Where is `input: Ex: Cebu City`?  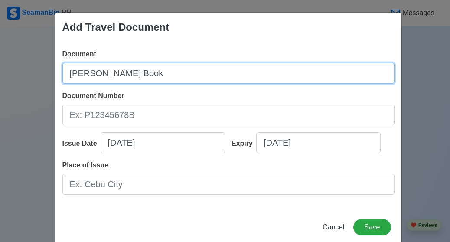 input: Ex: Cebu City is located at coordinates (229, 184).